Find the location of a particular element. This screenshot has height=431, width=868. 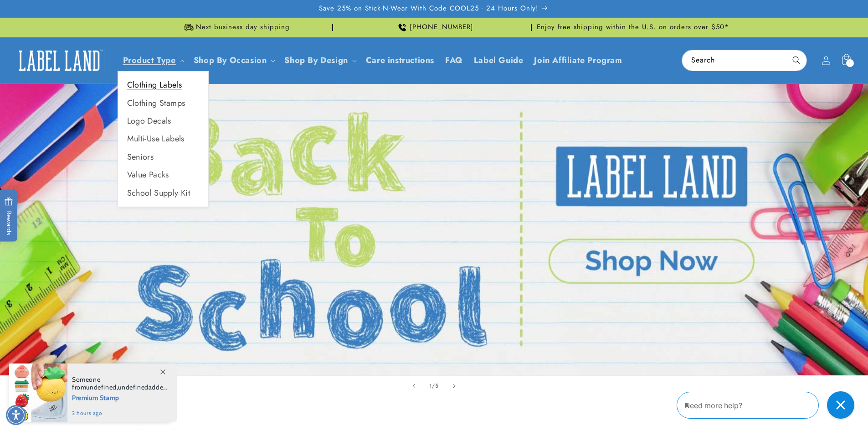

button: Next slide is located at coordinates (455, 386).